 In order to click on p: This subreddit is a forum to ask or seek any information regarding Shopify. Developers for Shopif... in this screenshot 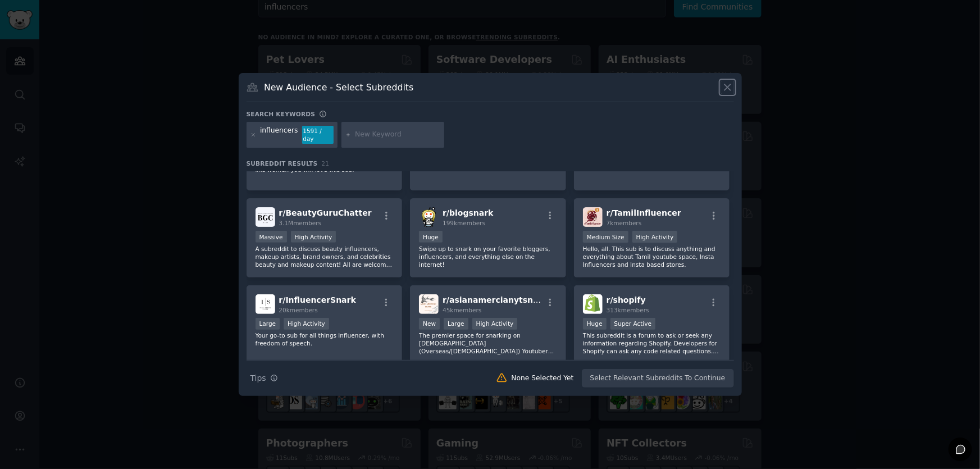, I will do `click(652, 344)`.